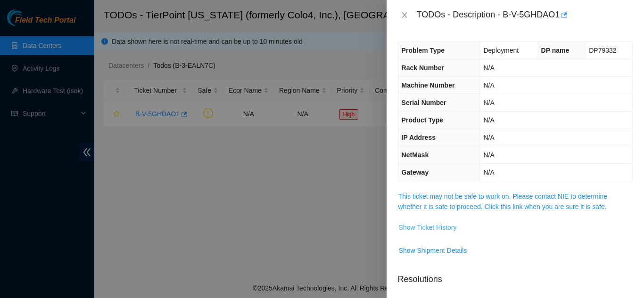 The height and width of the screenshot is (298, 644). What do you see at coordinates (525, 15) in the screenshot?
I see `div: TODOs - Description - B-V-5GHDAO1` at bounding box center [525, 15].